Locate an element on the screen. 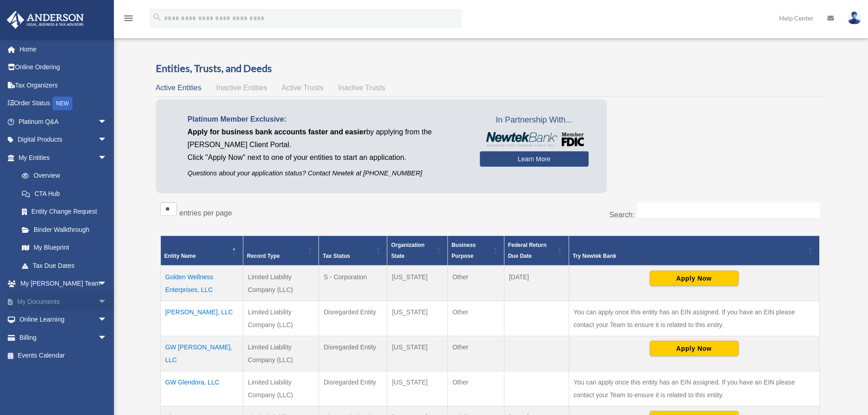  label: entries per page is located at coordinates (206, 212).